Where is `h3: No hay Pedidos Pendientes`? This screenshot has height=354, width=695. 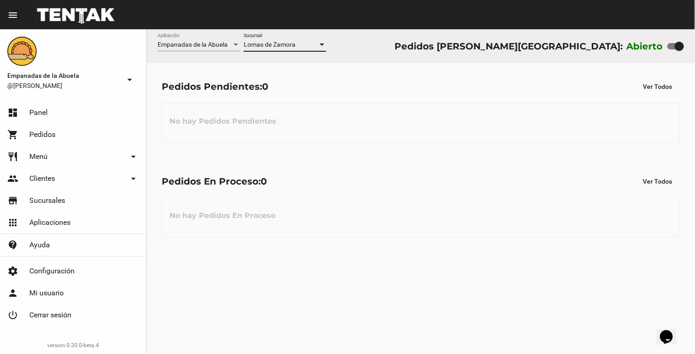 h3: No hay Pedidos Pendientes is located at coordinates (223, 121).